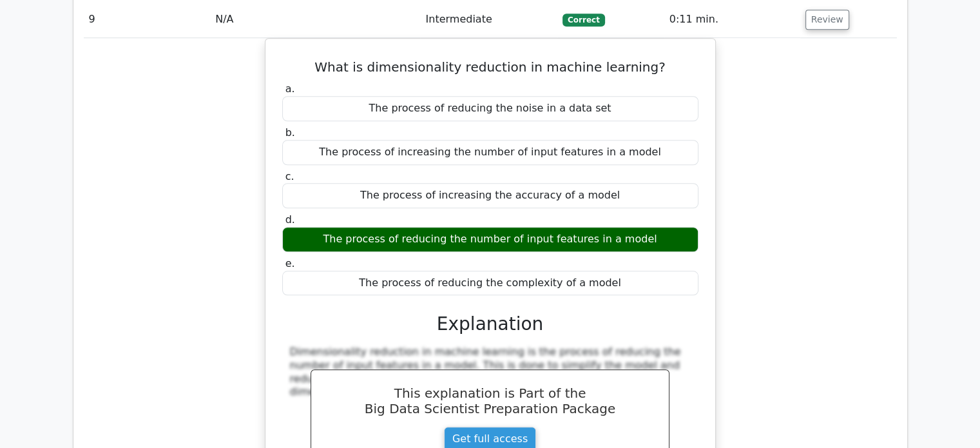  What do you see at coordinates (490, 196) in the screenshot?
I see `div: The process of increasing the accuracy of a model` at bounding box center [490, 196].